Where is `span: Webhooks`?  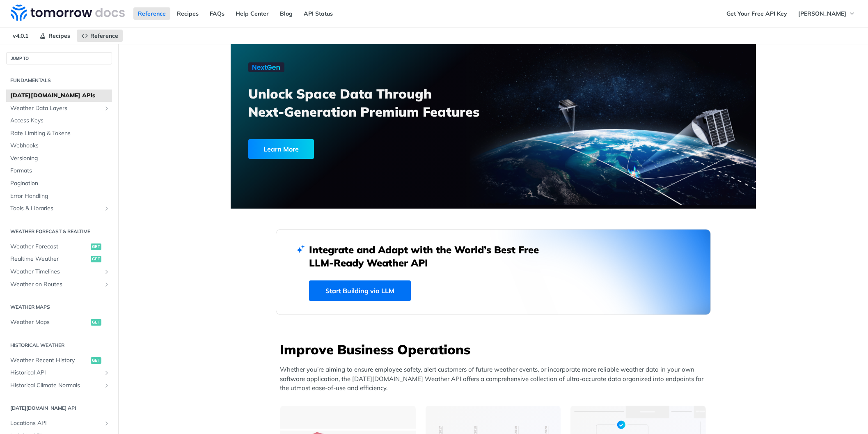 span: Webhooks is located at coordinates (60, 146).